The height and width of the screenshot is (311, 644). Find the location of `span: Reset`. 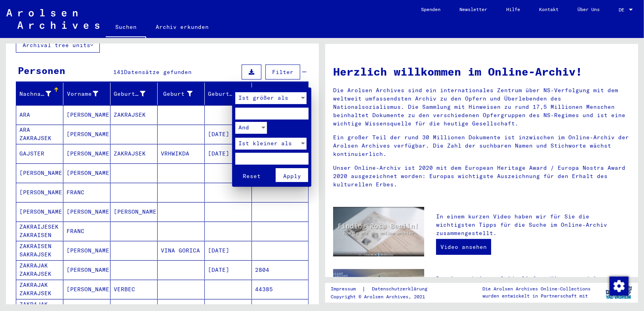

span: Reset is located at coordinates (252, 176).